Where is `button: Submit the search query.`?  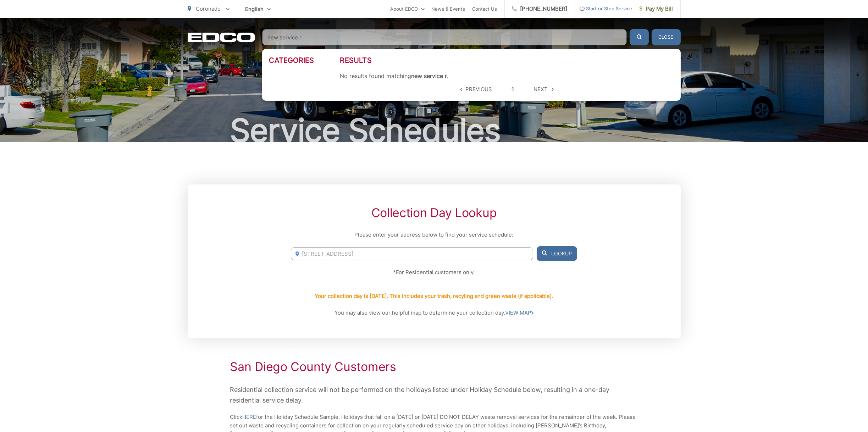 button: Submit the search query. is located at coordinates (639, 37).